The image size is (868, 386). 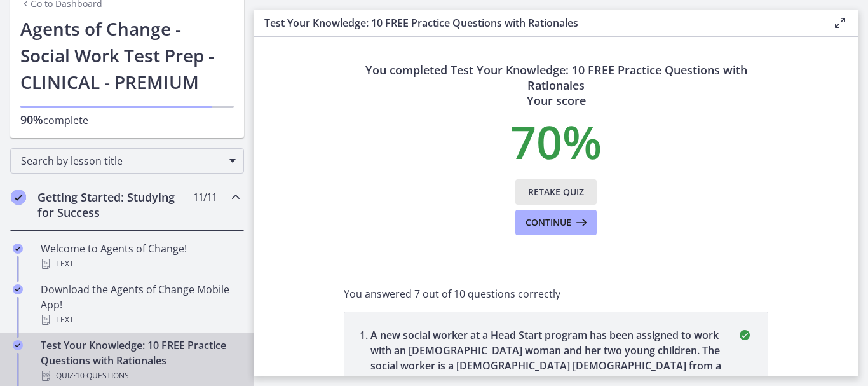 What do you see at coordinates (115, 205) in the screenshot?
I see `h2: Getting Started: Studying for Success` at bounding box center [115, 205].